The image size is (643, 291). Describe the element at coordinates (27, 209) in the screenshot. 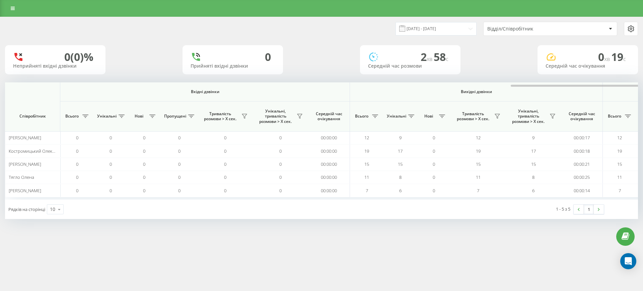

I see `span: Рядків на сторінці` at that location.